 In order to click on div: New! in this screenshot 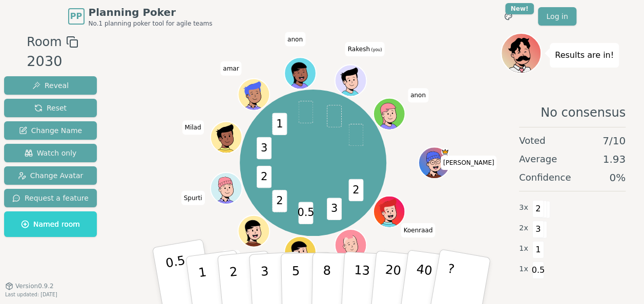, I will do `click(520, 9)`.